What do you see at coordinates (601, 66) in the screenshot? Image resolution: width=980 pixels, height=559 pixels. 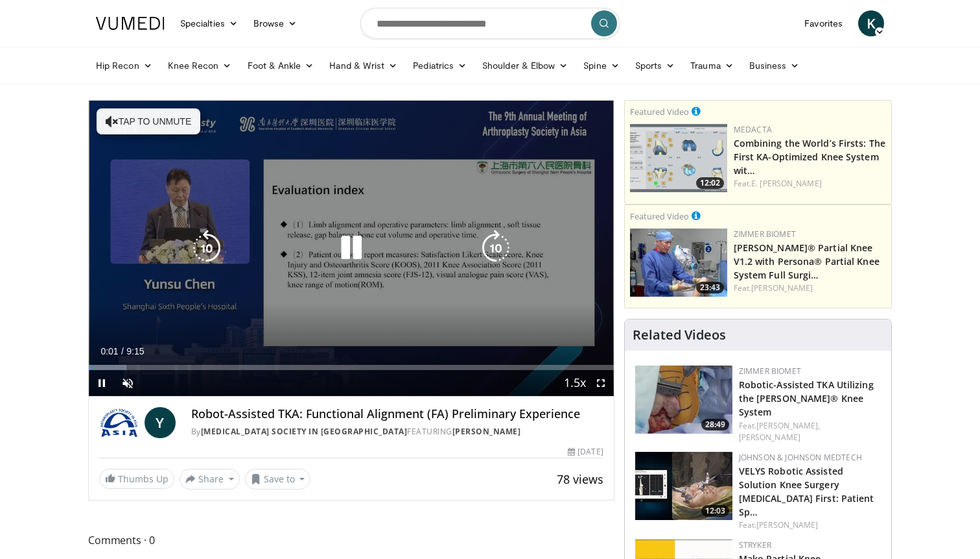 I see `a: Spine` at bounding box center [601, 66].